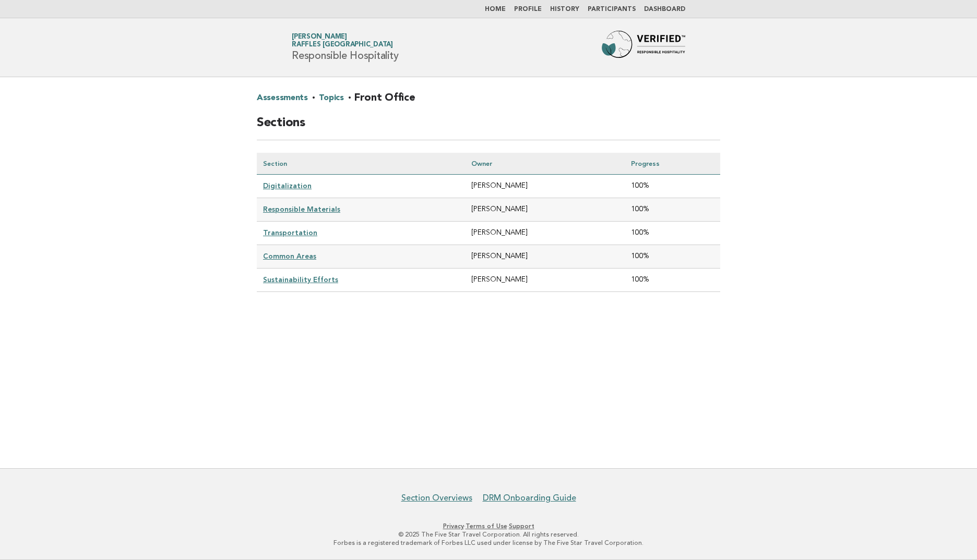 This screenshot has height=560, width=977. I want to click on a: Home, so click(495, 10).